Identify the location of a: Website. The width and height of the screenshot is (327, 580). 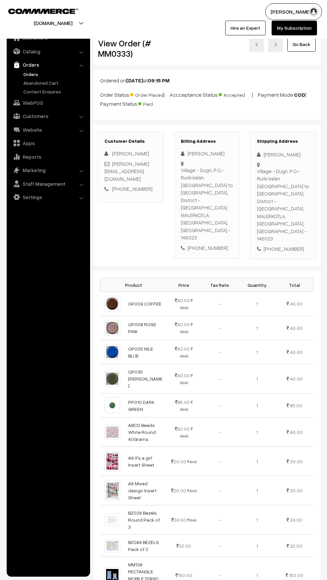
(48, 130).